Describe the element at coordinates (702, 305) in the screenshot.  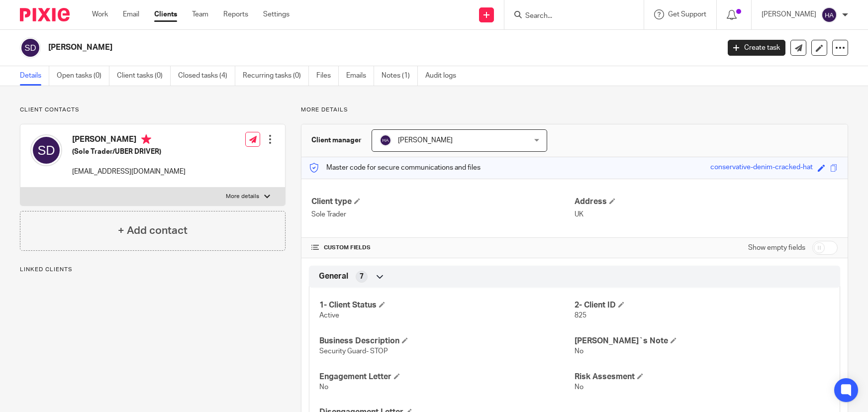
I see `h4: 2- Client ID` at that location.